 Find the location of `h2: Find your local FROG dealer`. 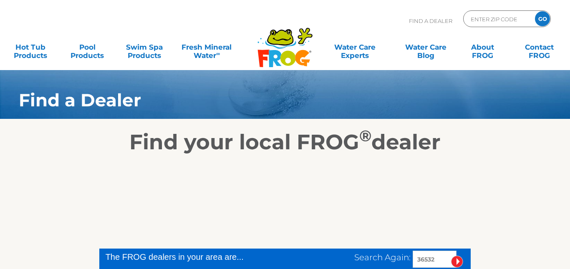

h2: Find your local FROG dealer is located at coordinates (285, 142).